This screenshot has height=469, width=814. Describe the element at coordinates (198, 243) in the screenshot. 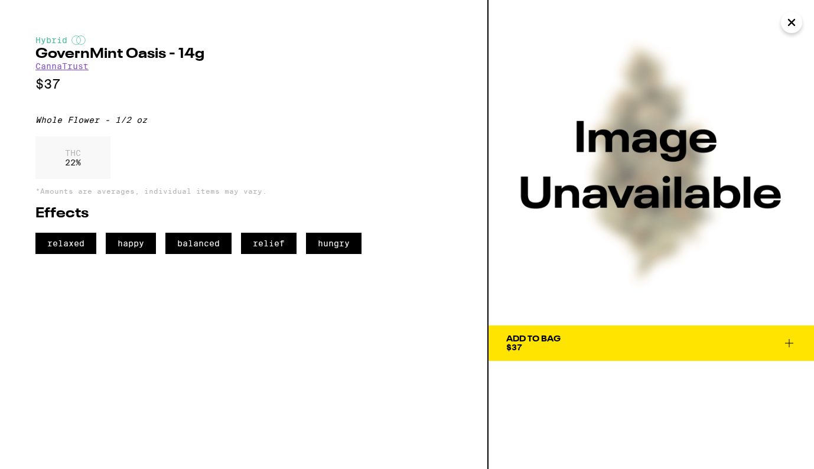

I see `span: balanced` at that location.